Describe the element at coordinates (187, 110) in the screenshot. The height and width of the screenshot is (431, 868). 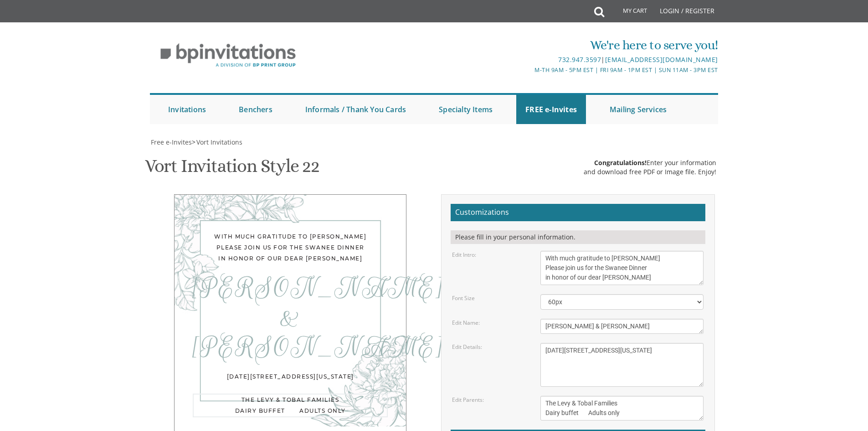
I see `a: Invitations` at that location.